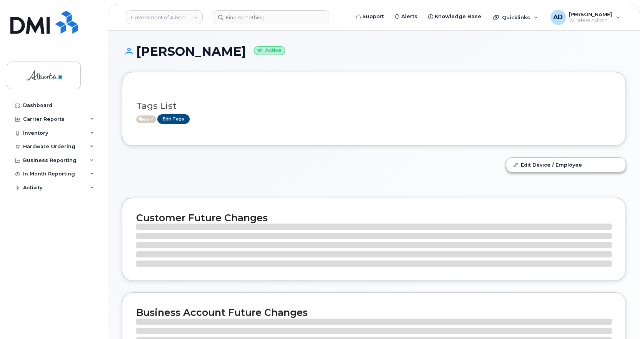  What do you see at coordinates (146, 119) in the screenshot?
I see `span: Active` at bounding box center [146, 119].